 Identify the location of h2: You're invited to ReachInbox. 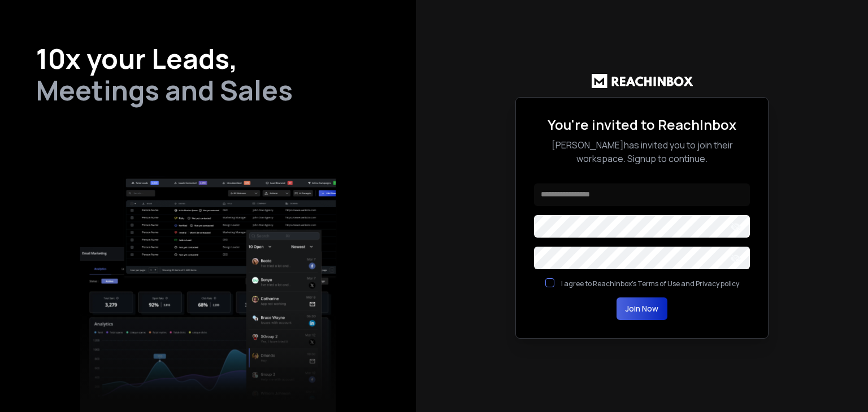
(642, 125).